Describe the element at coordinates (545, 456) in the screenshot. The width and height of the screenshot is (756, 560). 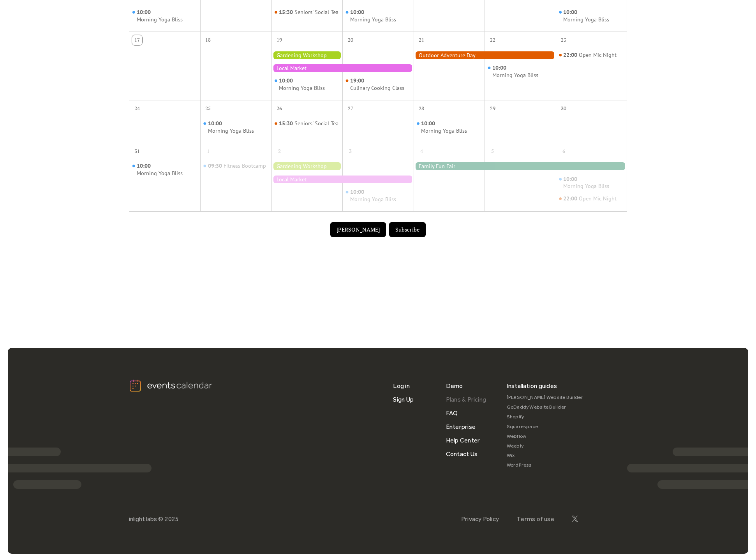
I see `a: Wix` at that location.